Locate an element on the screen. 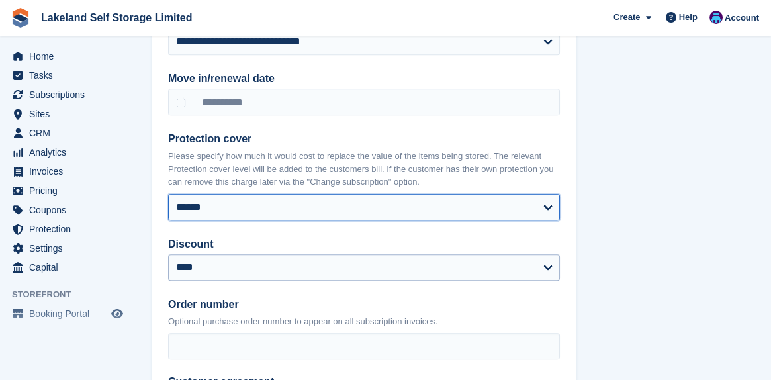  span: Coupons is located at coordinates (69, 210).